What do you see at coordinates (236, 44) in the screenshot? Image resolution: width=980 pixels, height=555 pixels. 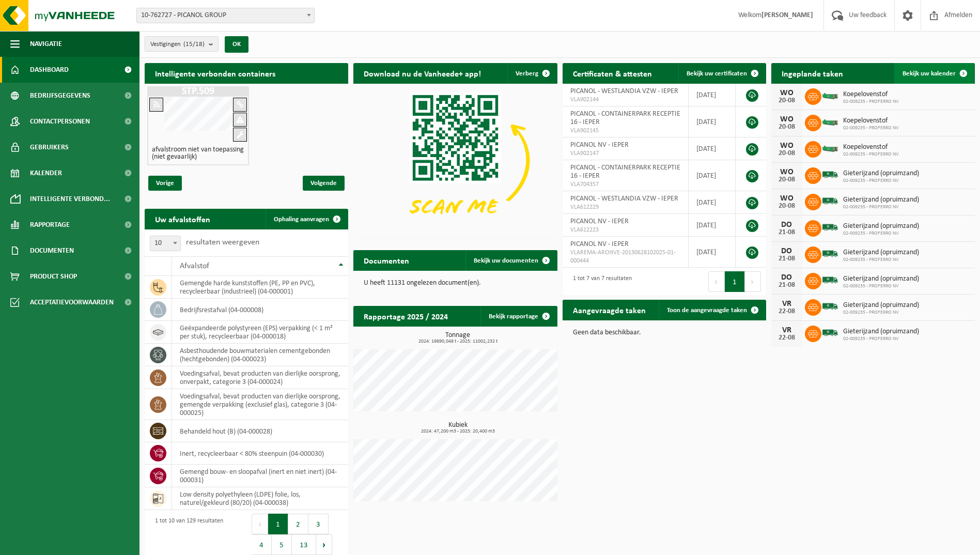 I see `button: OK` at bounding box center [236, 44].